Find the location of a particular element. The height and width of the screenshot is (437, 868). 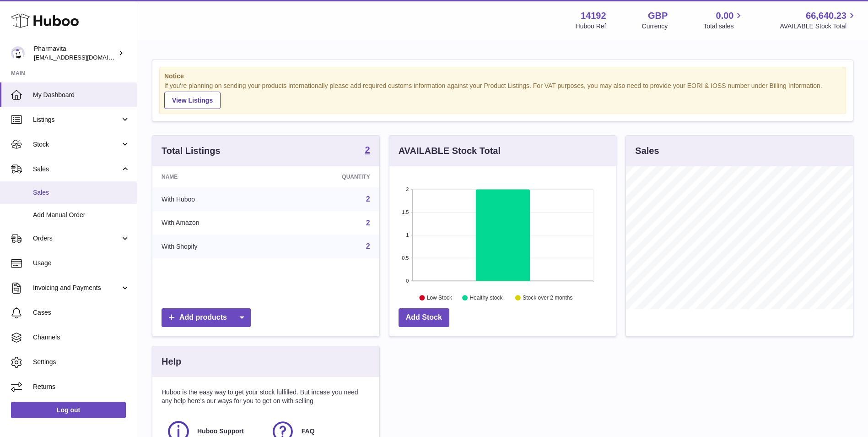

a: 66,640.23 AVAILABLE Stock Total is located at coordinates (818, 20).